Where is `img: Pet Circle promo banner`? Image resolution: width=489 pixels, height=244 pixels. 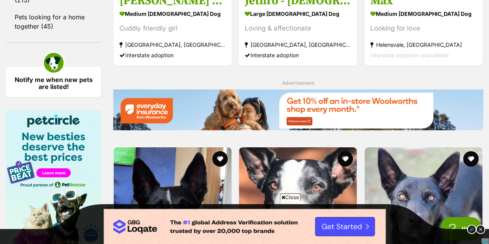 img: Pet Circle promo banner is located at coordinates (53, 177).